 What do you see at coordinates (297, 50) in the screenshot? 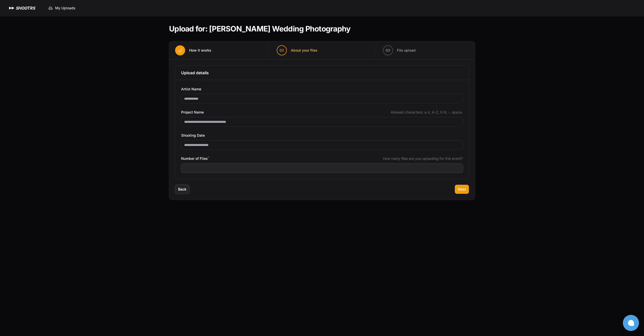
I see `button: 02 About your files` at bounding box center [297, 50].